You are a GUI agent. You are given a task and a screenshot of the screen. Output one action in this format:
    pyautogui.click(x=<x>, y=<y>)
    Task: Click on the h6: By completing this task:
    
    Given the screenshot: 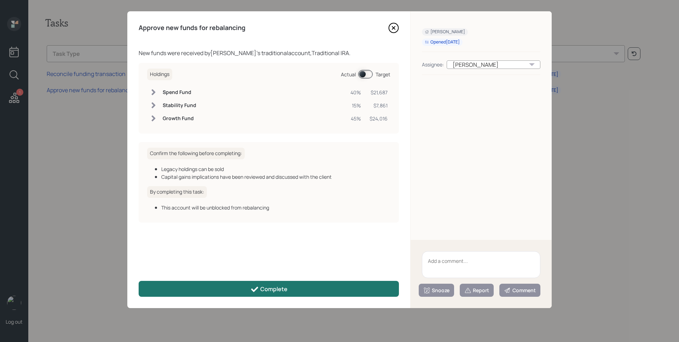 What is the action you would take?
    pyautogui.click(x=177, y=192)
    